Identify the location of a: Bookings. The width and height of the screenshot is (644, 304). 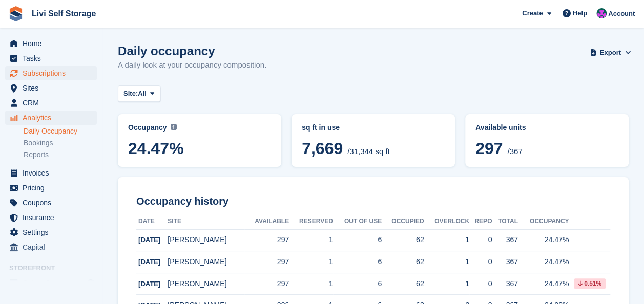
(60, 143).